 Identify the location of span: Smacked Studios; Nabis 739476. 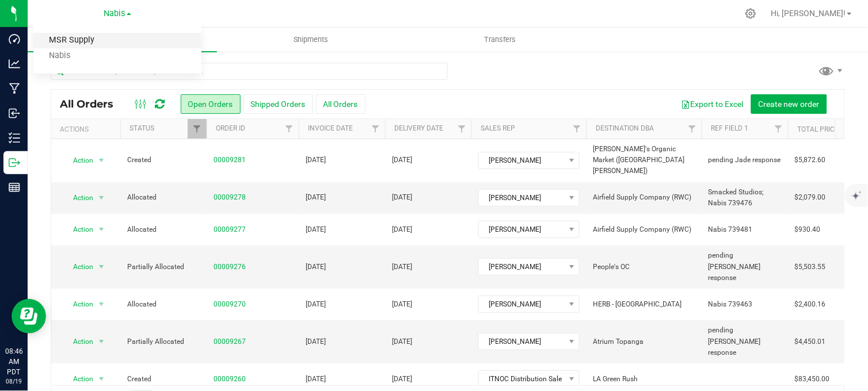
(744, 197).